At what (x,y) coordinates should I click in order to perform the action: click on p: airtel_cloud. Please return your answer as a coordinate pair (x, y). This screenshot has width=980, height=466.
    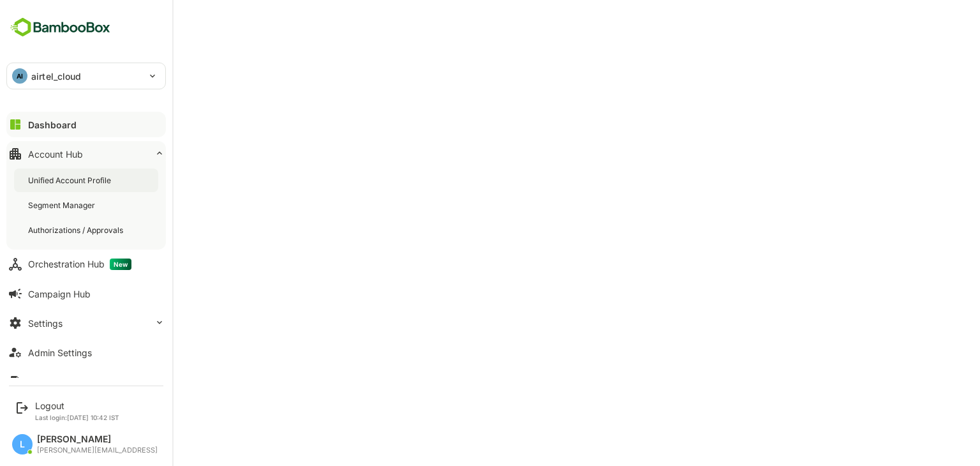
    Looking at the image, I should click on (56, 76).